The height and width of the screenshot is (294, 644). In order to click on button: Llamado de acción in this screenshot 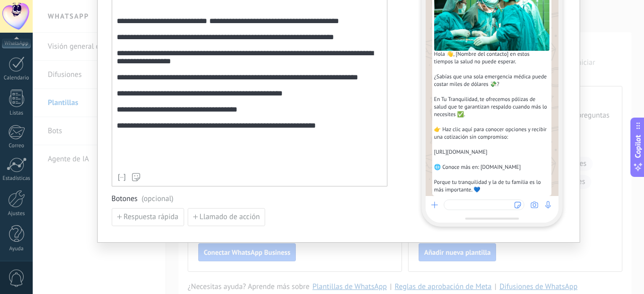, I will do `click(226, 217)`.